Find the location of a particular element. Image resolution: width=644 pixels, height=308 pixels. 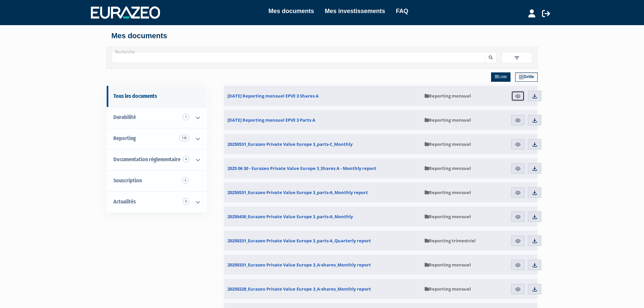

a: 20250331_Eurazeo Private Value Europe 3_parts-A_Quarterly report is located at coordinates (323, 241).